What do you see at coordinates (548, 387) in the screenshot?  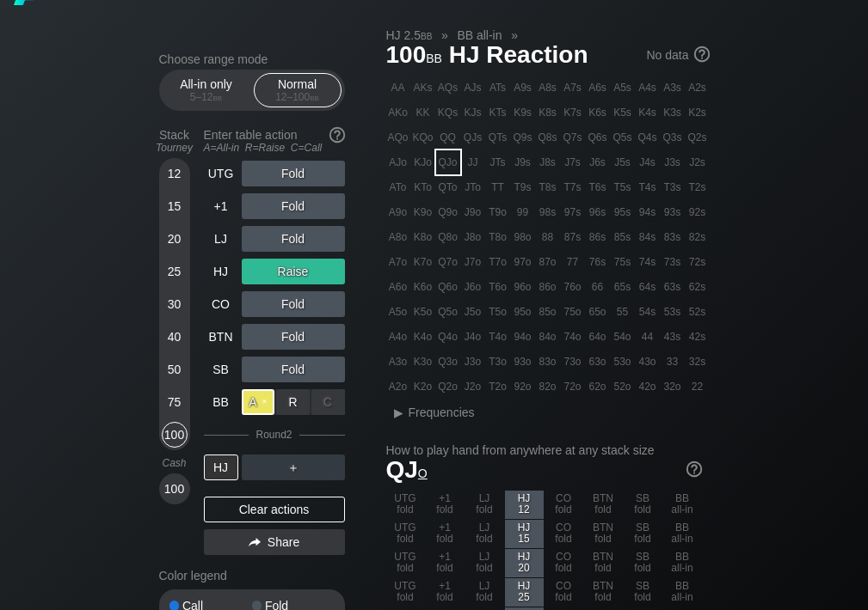 I see `div: 82o` at bounding box center [548, 387].